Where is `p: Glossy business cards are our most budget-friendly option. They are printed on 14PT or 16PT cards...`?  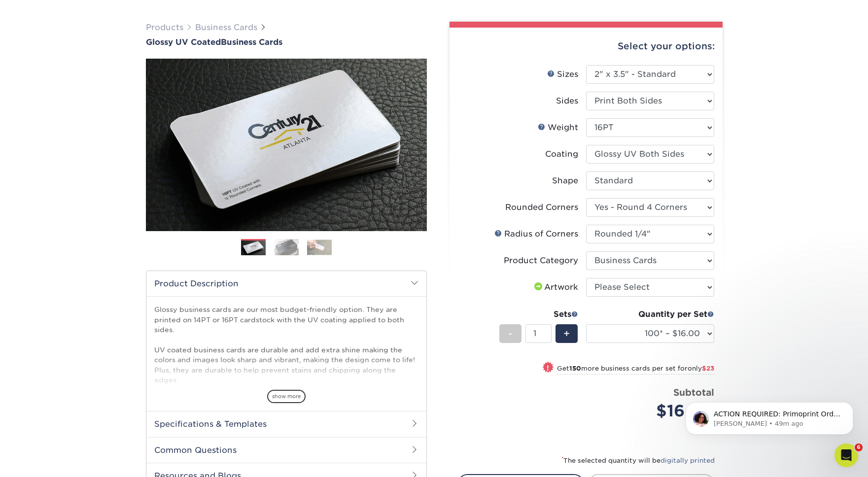 p: Glossy business cards are our most budget-friendly option. They are printed on 14PT or 16PT cards... is located at coordinates (286, 369).